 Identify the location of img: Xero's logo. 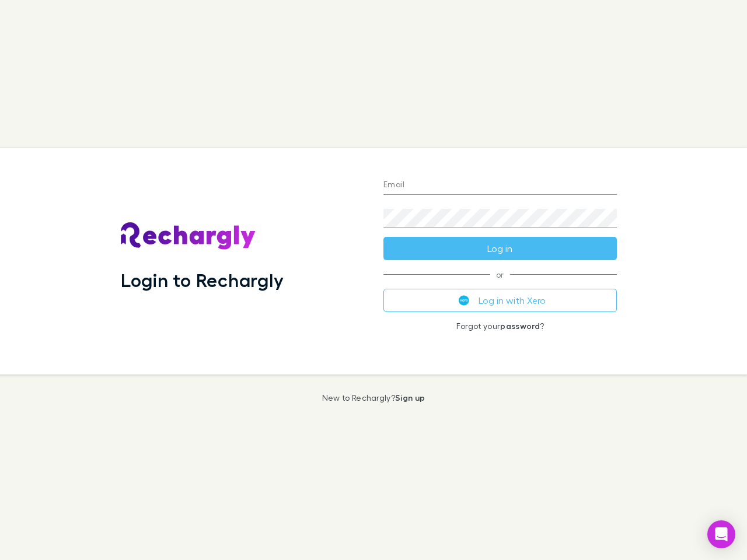
(464, 300).